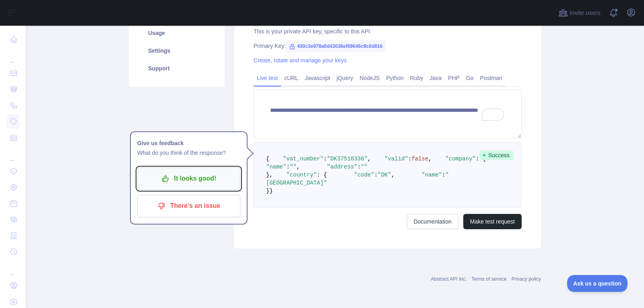 This screenshot has height=308, width=644. I want to click on a: Create, rotate and manage your keys, so click(300, 60).